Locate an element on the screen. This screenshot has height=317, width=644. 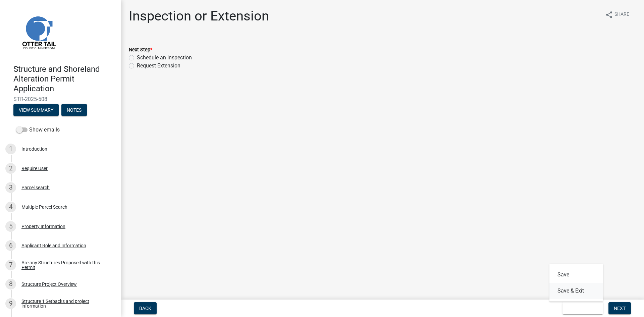
span: STR-2025-508 is located at coordinates (60, 99).